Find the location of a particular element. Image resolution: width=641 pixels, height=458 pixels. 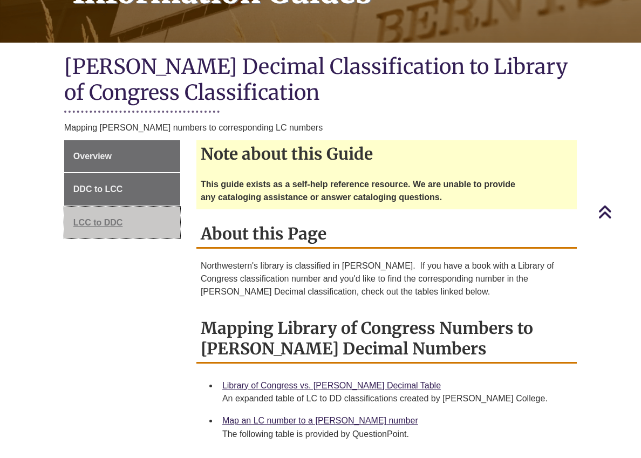

span: Overview is located at coordinates (92, 156).